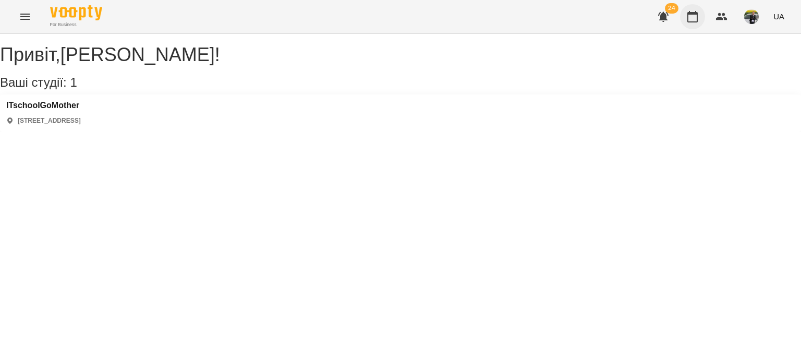 The image size is (801, 363). What do you see at coordinates (25, 17) in the screenshot?
I see `button: Menu` at bounding box center [25, 17].